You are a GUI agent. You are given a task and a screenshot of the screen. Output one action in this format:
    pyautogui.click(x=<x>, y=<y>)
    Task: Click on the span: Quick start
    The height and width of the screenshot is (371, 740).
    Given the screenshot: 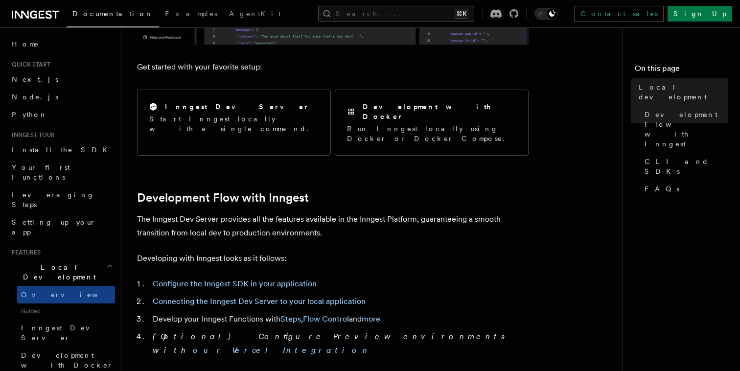 What is the action you would take?
    pyautogui.click(x=29, y=65)
    